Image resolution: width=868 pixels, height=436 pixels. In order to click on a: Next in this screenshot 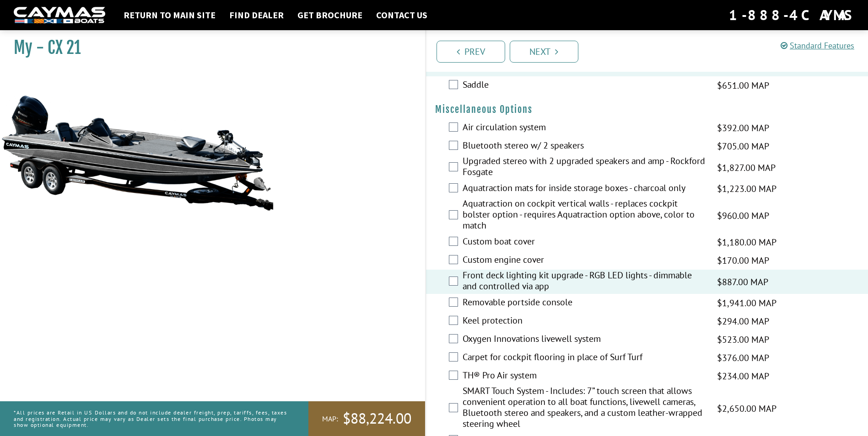, I will do `click(545, 51)`.